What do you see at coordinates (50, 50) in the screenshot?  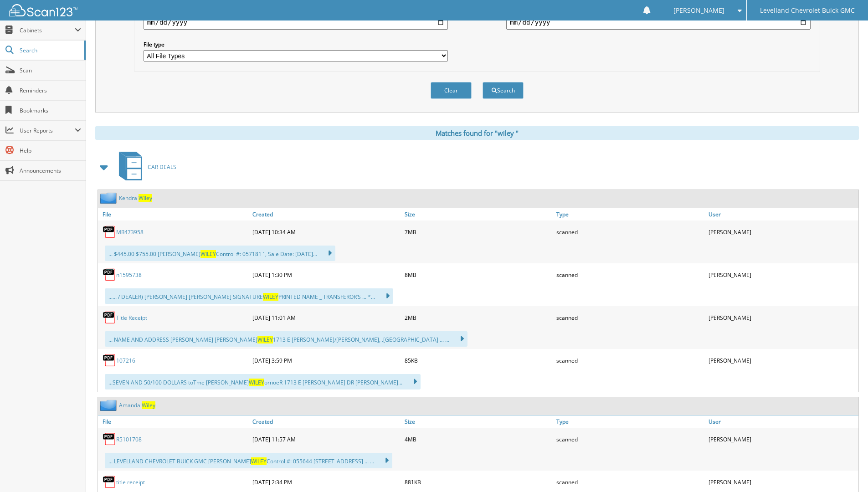 I see `span: Search` at bounding box center [50, 50].